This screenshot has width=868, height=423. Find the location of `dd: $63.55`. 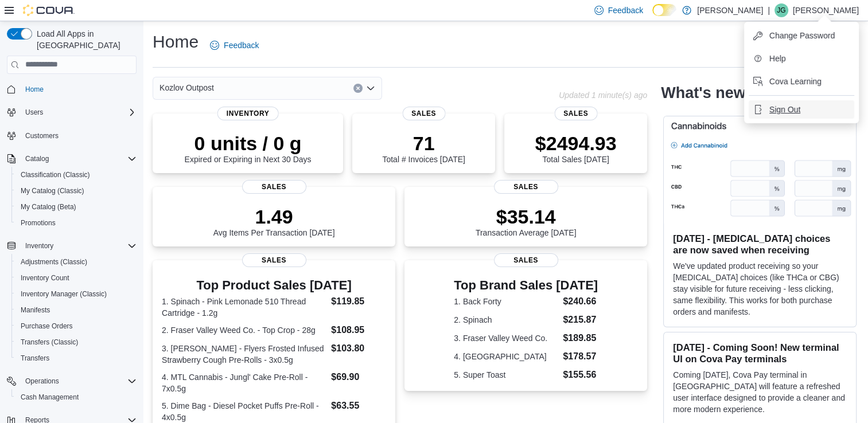

dd: $63.55 is located at coordinates (358, 406).